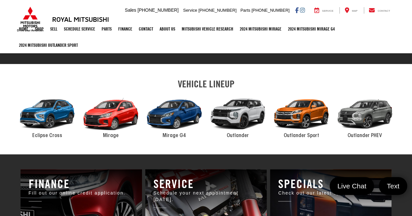 This screenshot has width=412, height=216. I want to click on a: 2024 Mitsubishi Mirage Mirage, so click(111, 116).